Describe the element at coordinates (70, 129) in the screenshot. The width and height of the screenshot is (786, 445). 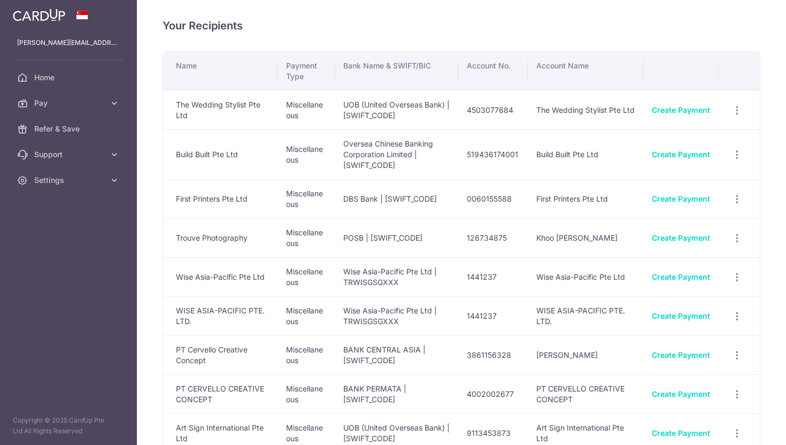
I see `span: Refer & Save` at that location.